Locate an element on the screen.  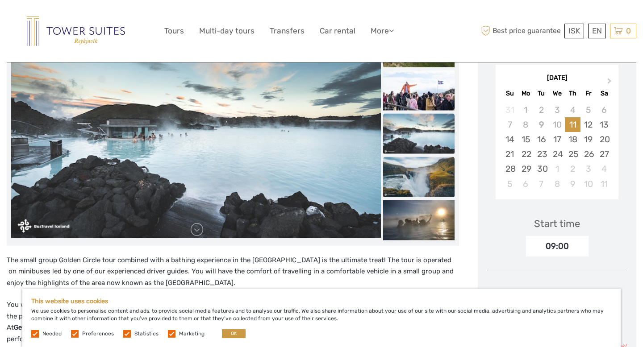
strong: Geysir f is located at coordinates (26, 328).